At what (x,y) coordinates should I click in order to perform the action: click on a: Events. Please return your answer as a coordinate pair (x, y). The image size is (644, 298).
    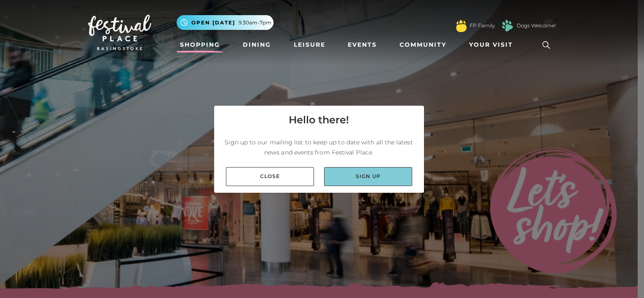
    Looking at the image, I should click on (362, 45).